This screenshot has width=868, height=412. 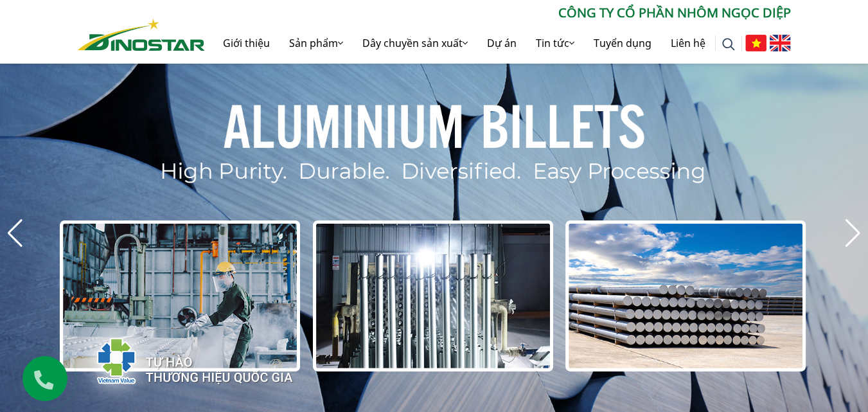 What do you see at coordinates (729, 44) in the screenshot?
I see `img: search` at bounding box center [729, 44].